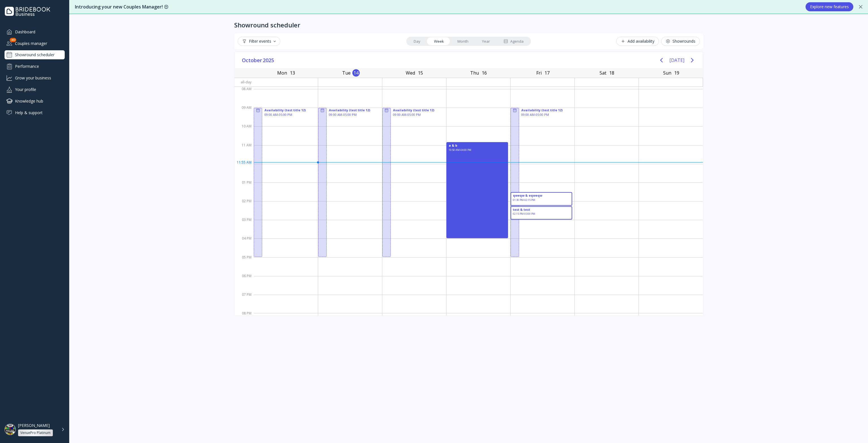 The width and height of the screenshot is (868, 443). Describe the element at coordinates (547, 73) in the screenshot. I see `div: 17` at that location.